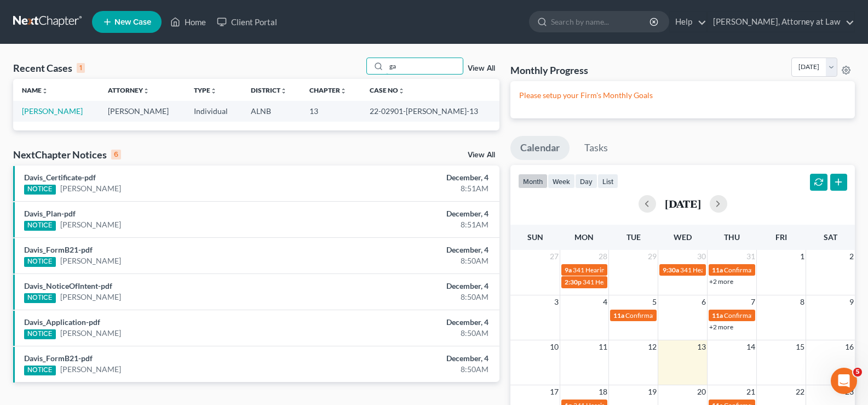 Image resolution: width=868 pixels, height=405 pixels. What do you see at coordinates (328, 90) in the screenshot?
I see `a: Chapterunfold_more` at bounding box center [328, 90].